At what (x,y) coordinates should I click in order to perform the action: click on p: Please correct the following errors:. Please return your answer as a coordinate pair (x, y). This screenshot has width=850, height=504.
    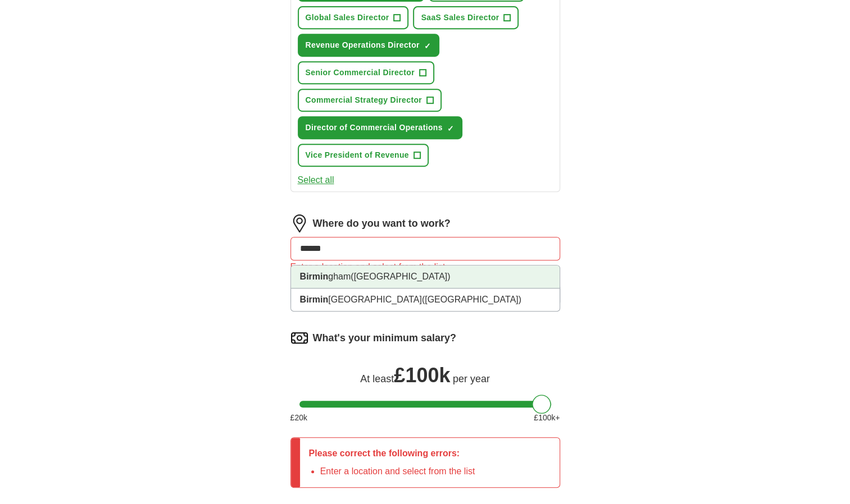
    Looking at the image, I should click on (392, 453).